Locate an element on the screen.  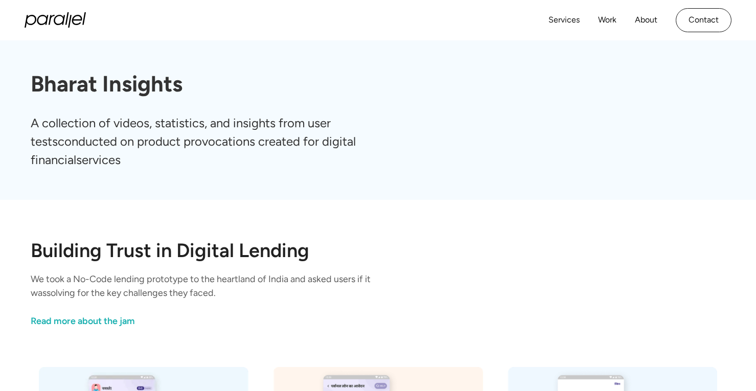
p: A collection of videos, statistics, and insights from user testsconducted on product provocations... is located at coordinates (213, 142).